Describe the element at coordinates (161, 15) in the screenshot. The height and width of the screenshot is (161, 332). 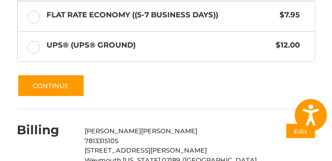
I see `span: Flat Rate Economy ((5-7 Business Days))` at that location.